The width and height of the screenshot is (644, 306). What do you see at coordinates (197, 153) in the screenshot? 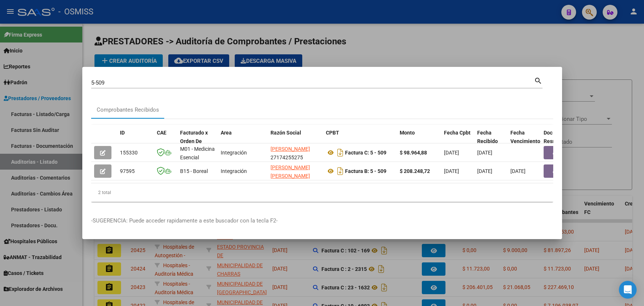
I see `span: M01 - Medicina Esencial` at bounding box center [197, 153].